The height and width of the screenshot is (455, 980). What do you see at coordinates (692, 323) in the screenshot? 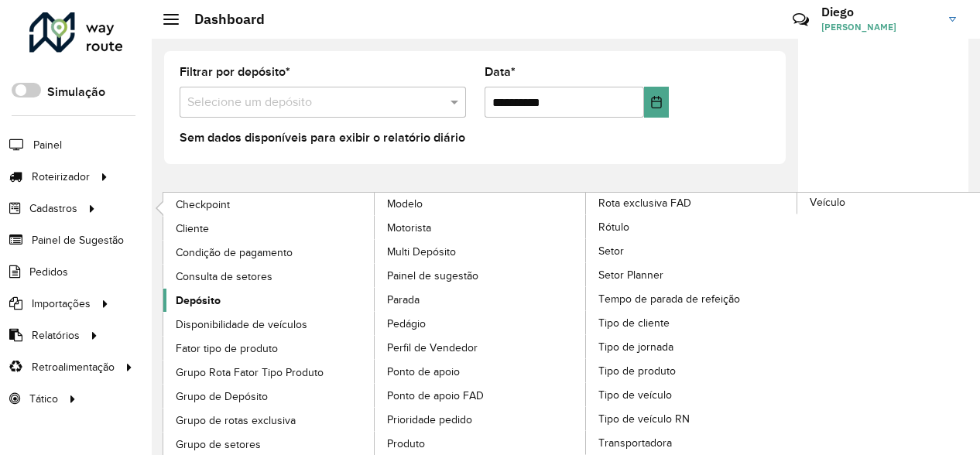
I see `a: Tipo de cliente` at bounding box center [692, 323].